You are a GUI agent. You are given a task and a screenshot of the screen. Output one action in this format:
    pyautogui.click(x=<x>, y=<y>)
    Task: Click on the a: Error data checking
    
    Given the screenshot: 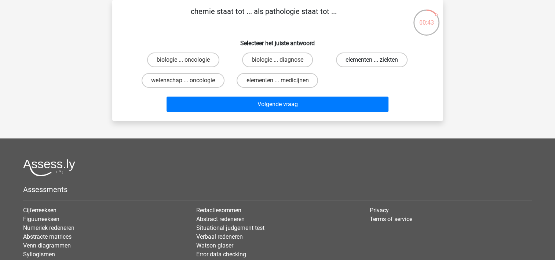 What is the action you would take?
    pyautogui.click(x=221, y=254)
    